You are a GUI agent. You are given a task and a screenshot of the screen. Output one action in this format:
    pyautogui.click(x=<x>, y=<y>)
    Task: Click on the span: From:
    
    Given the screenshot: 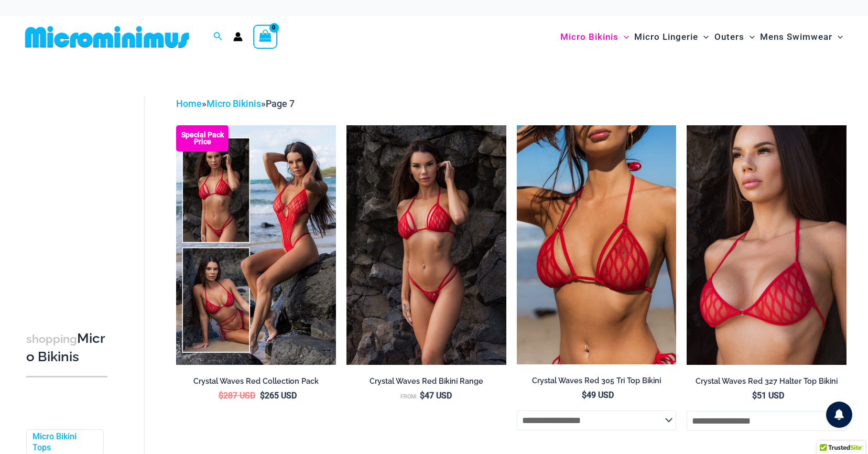 What is the action you would take?
    pyautogui.click(x=409, y=396)
    